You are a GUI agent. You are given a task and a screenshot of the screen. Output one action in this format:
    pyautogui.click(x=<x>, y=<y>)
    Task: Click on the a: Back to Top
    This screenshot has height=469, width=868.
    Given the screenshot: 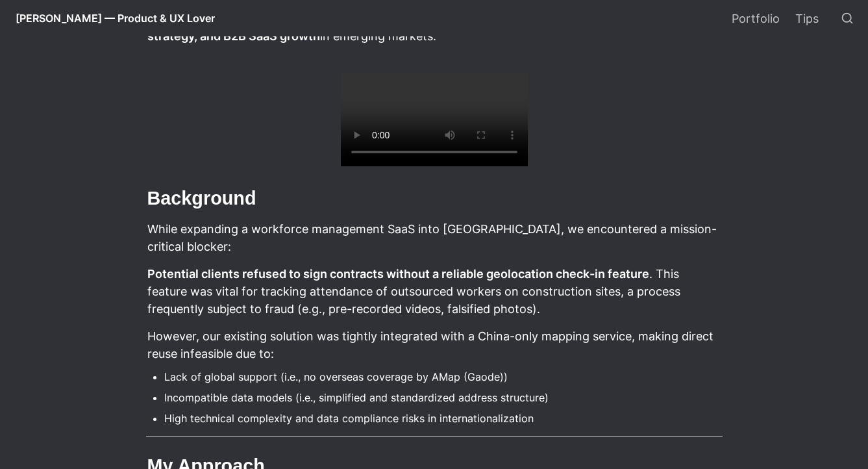 What is the action you would take?
    pyautogui.click(x=45, y=22)
    